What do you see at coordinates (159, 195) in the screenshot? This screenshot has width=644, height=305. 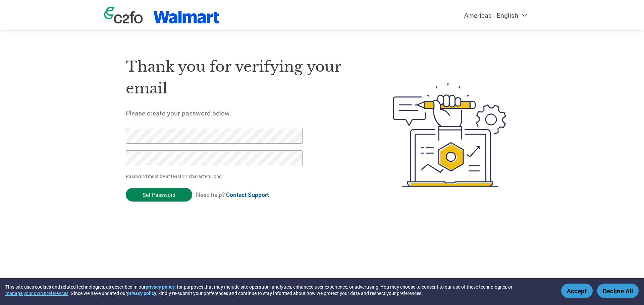 I see `input: Set Password` at bounding box center [159, 195].